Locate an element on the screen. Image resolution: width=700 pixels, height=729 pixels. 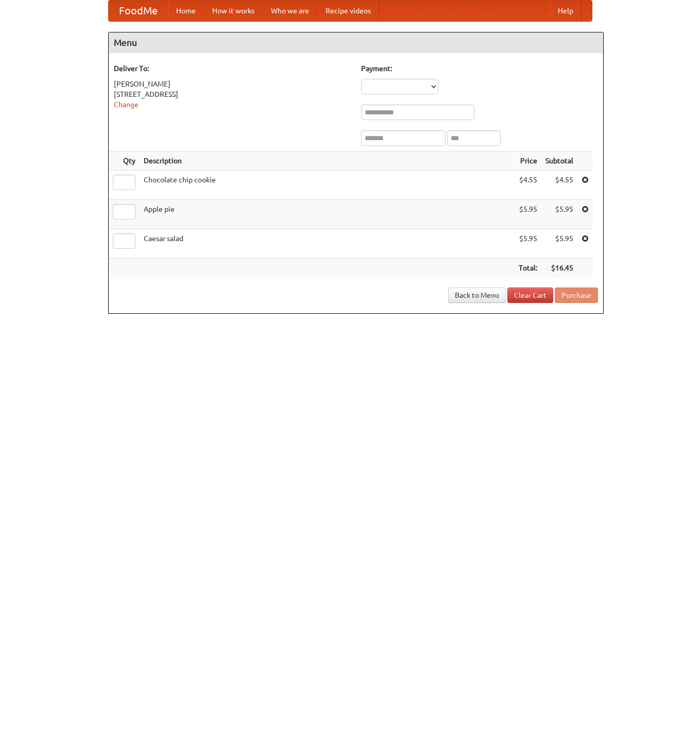
a: FoodMe is located at coordinates (138, 10).